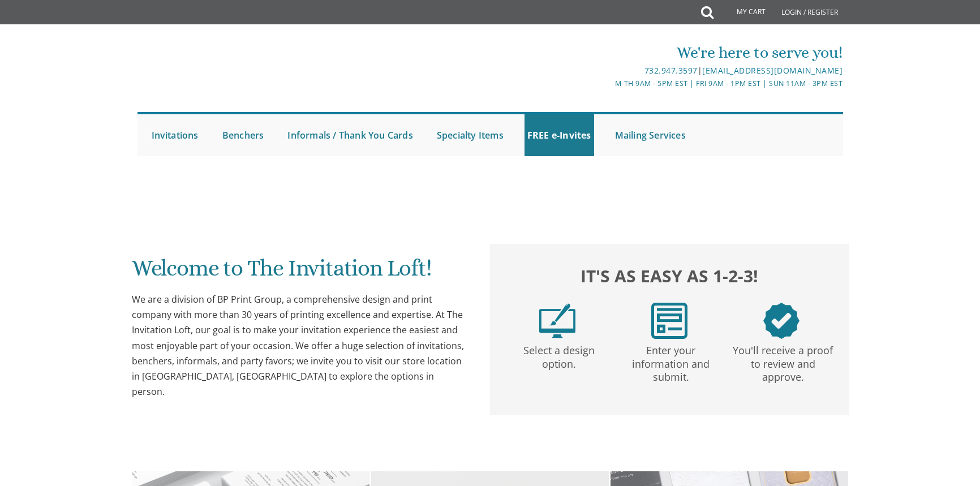 The width and height of the screenshot is (980, 486). Describe the element at coordinates (559, 135) in the screenshot. I see `a: FREE e-Invites` at that location.